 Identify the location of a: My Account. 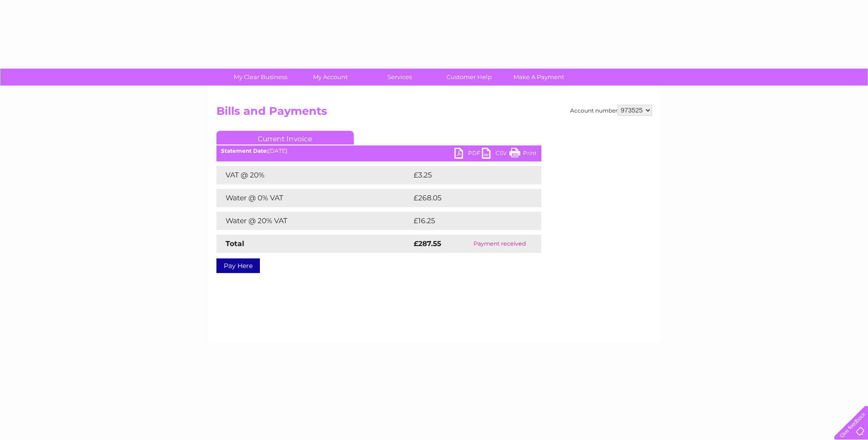
(330, 77).